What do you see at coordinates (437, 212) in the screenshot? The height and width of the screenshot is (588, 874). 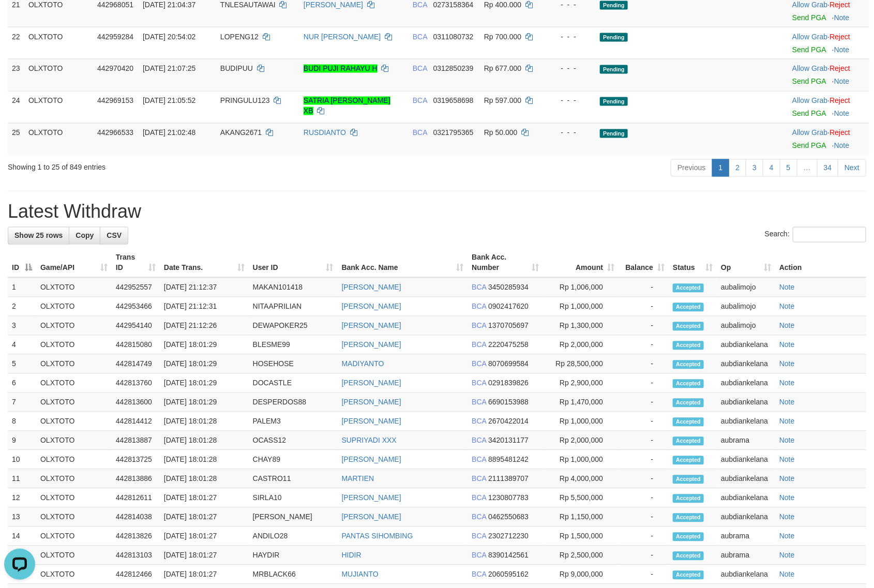 I see `h1: Latest Withdraw` at bounding box center [437, 212].